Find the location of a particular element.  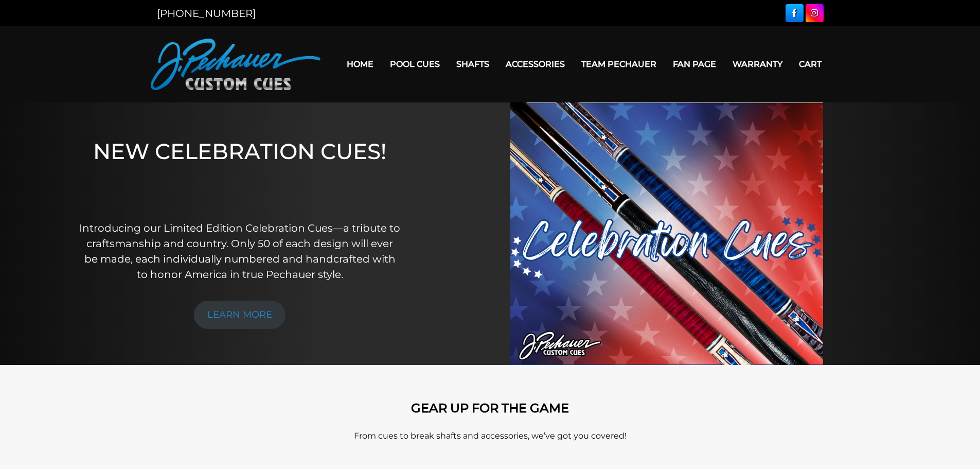

p: From cues to break shafts and accessories, we’ve got you covered! is located at coordinates (490, 436).